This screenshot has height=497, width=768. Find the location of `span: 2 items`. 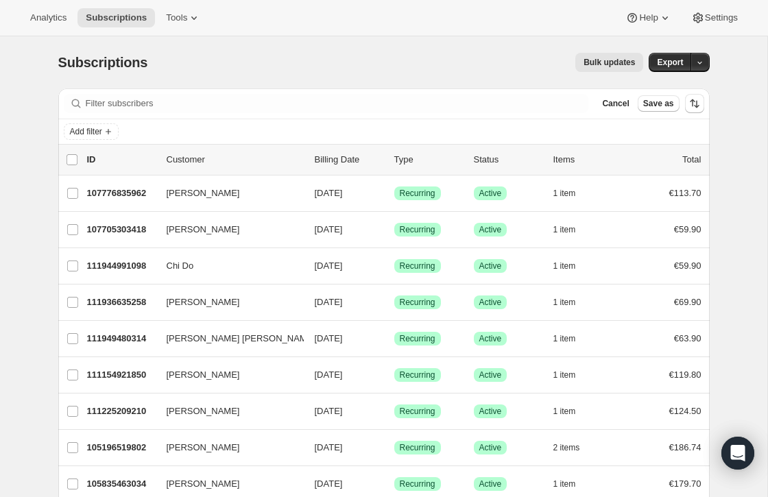

span: 2 items is located at coordinates (567, 448).